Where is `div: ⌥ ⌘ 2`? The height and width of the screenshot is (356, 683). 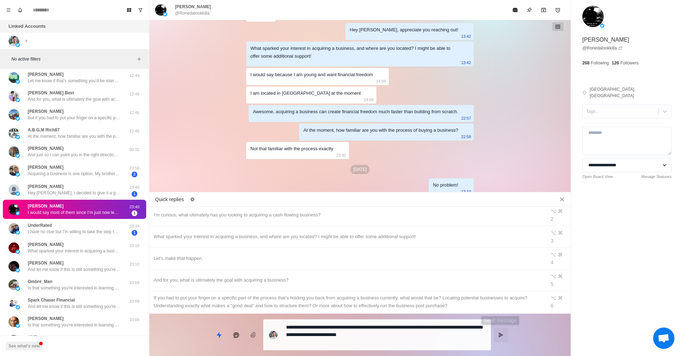 div: ⌥ ⌘ 2 is located at coordinates (559, 215).